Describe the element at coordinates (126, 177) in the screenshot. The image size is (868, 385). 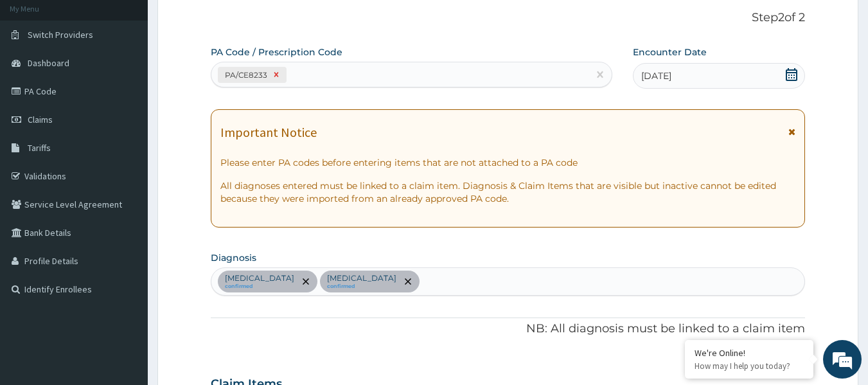
I see `span: We're online!` at that location.